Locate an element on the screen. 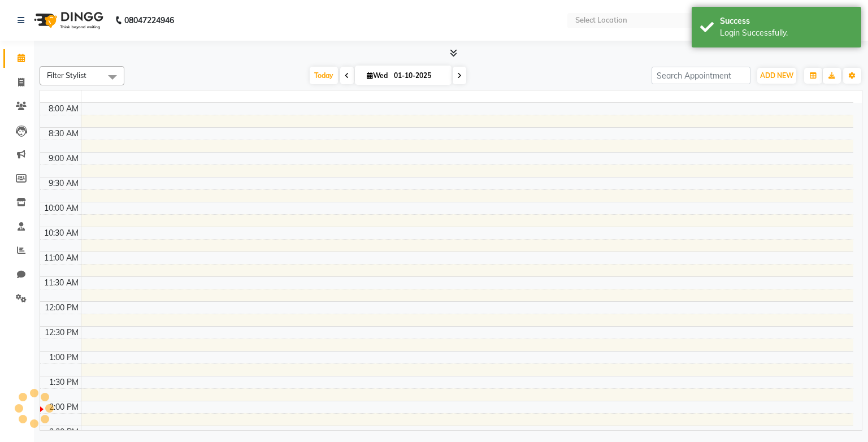 Image resolution: width=868 pixels, height=442 pixels. div: 11:00 AM is located at coordinates (61, 258).